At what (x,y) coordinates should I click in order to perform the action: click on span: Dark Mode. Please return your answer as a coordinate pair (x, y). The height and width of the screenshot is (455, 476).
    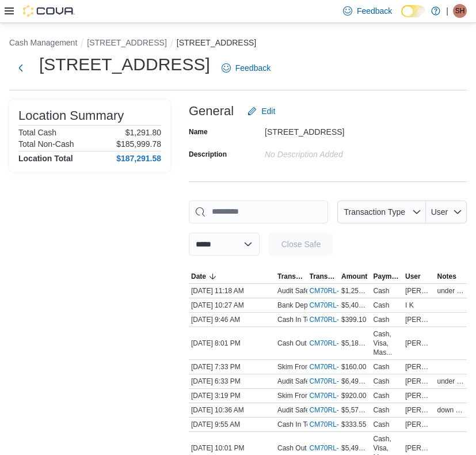
    Looking at the image, I should click on (401, 17).